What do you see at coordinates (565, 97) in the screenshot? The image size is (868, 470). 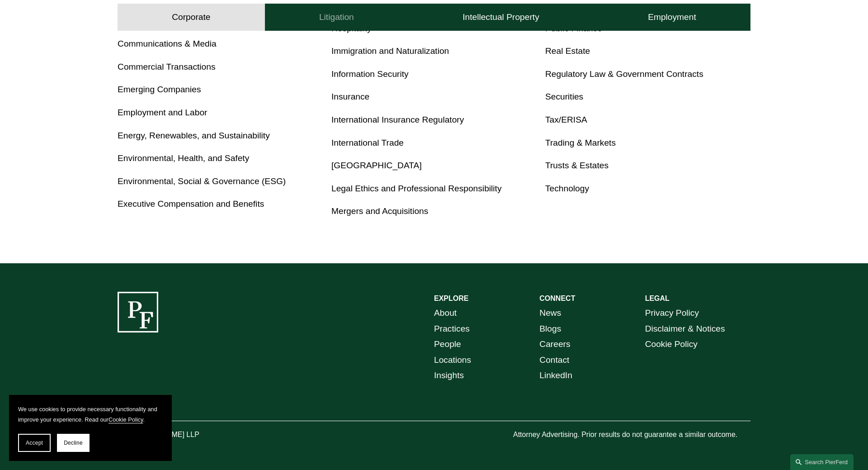 I see `a: Securities` at bounding box center [565, 97].